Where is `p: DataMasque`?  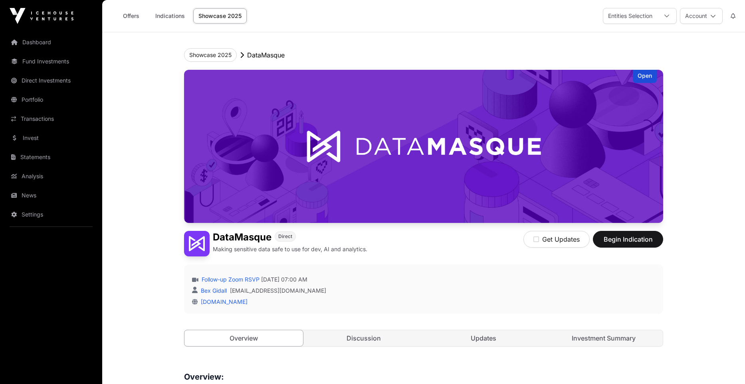 p: DataMasque is located at coordinates (266, 55).